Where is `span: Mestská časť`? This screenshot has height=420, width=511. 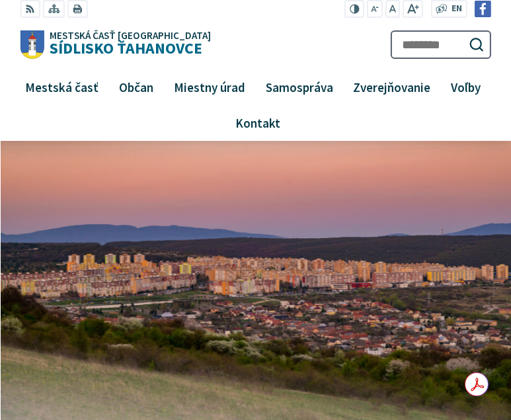
span: Mestská časť is located at coordinates (62, 87).